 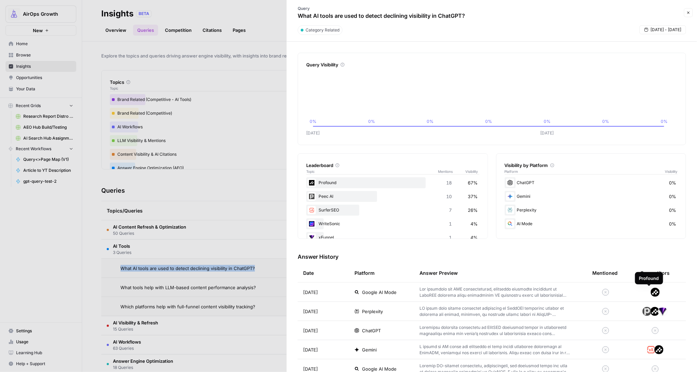 What do you see at coordinates (449, 196) in the screenshot?
I see `span: 10` at bounding box center [449, 196].